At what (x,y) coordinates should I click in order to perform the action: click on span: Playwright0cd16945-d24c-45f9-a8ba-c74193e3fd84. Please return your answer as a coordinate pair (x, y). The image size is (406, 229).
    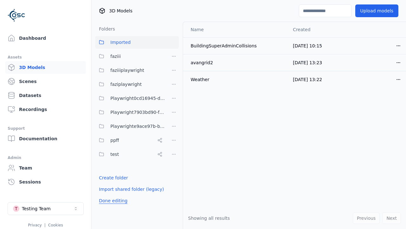
    Looking at the image, I should click on (138, 98).